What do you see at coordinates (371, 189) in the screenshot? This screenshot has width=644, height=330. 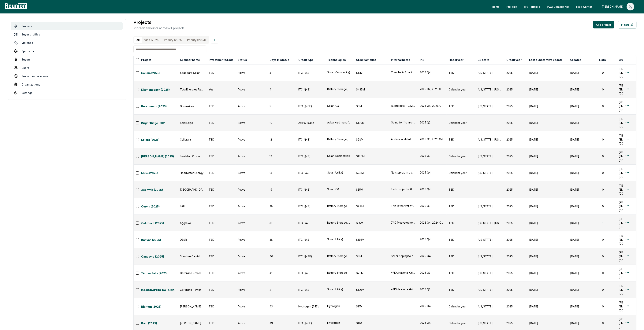 I see `div: $35M` at bounding box center [371, 189].